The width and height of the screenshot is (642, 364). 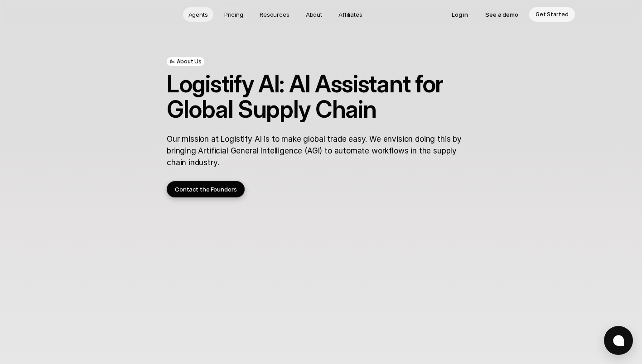 What do you see at coordinates (234, 14) in the screenshot?
I see `a: Pricing` at bounding box center [234, 14].